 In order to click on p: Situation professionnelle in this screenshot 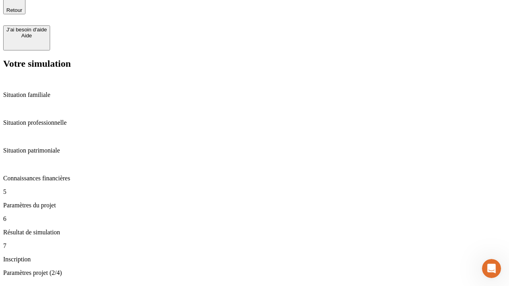, I will do `click(255, 123)`.